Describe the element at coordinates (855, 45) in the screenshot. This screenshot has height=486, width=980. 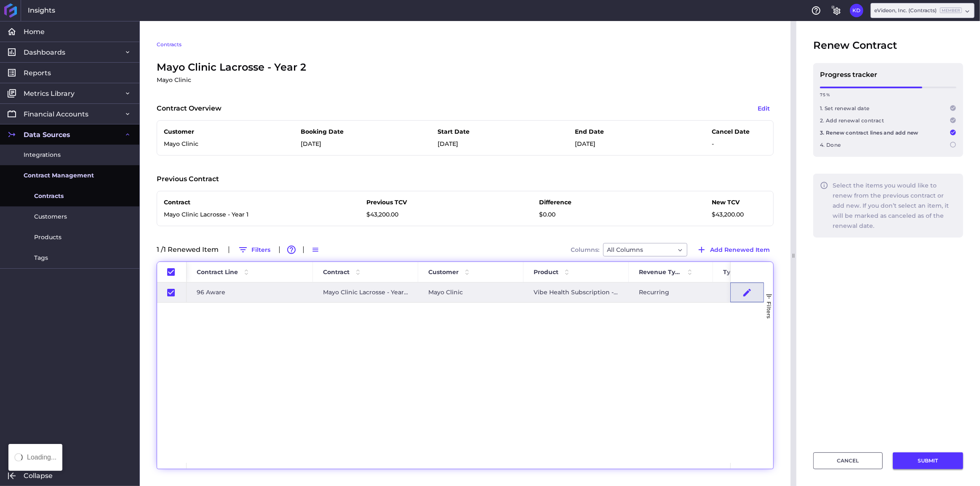
I see `span: Renew Contract` at that location.